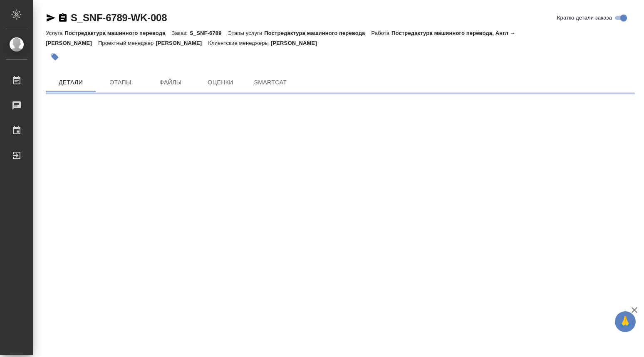  I want to click on p: Заказ:, so click(181, 33).